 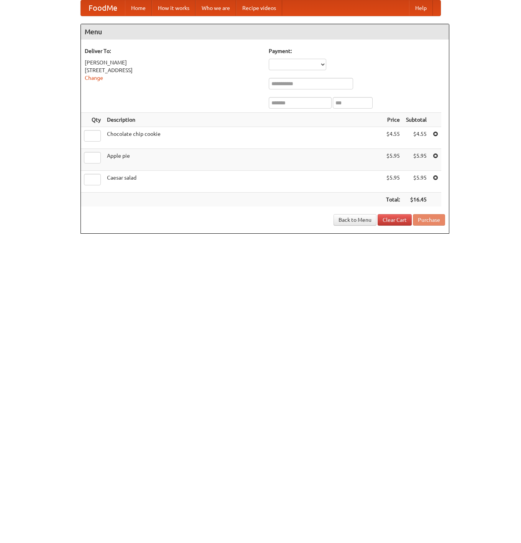 I want to click on td: Apple pie, so click(x=244, y=160).